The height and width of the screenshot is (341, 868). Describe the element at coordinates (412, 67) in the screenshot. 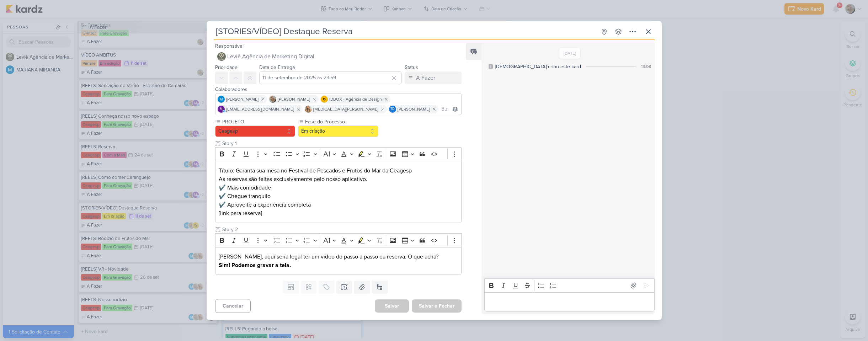

I see `label: Status` at that location.